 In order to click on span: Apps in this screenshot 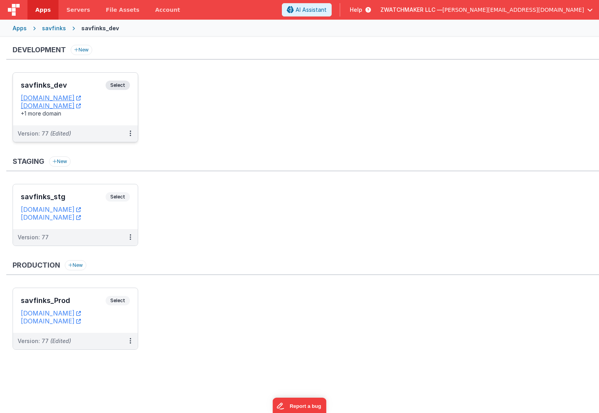, I will do `click(43, 10)`.